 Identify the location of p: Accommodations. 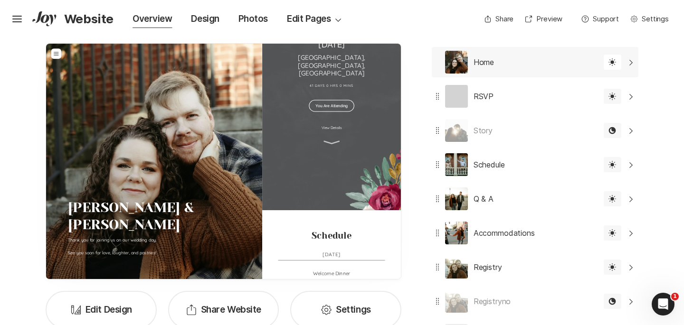
(504, 233).